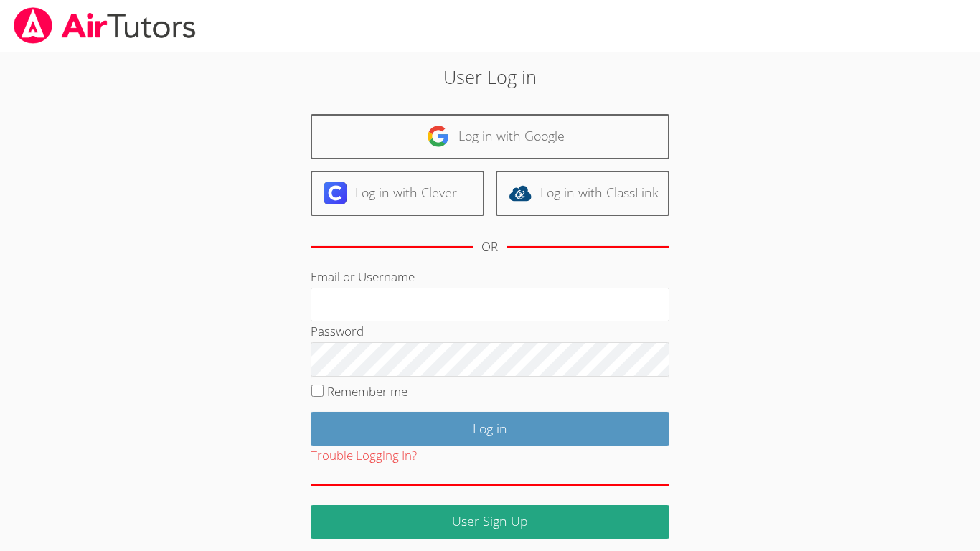 Image resolution: width=980 pixels, height=551 pixels. What do you see at coordinates (105, 26) in the screenshot?
I see `img: airtutors_banner-c4298cdbf04f3fff15de1276eac7730deb9818008684d7c2e4769d2f7ddbe033.png` at bounding box center [105, 26].